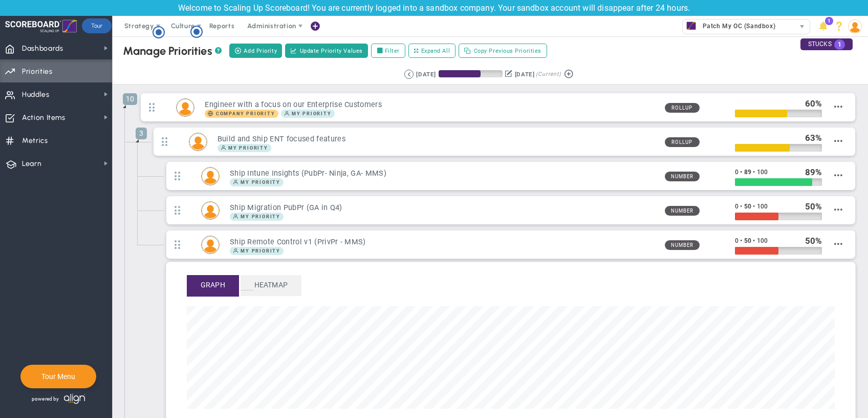 The width and height of the screenshot is (868, 418). What do you see at coordinates (839, 26) in the screenshot?
I see `li: Help & Frequently Asked Questions (FAQ)` at bounding box center [839, 26].